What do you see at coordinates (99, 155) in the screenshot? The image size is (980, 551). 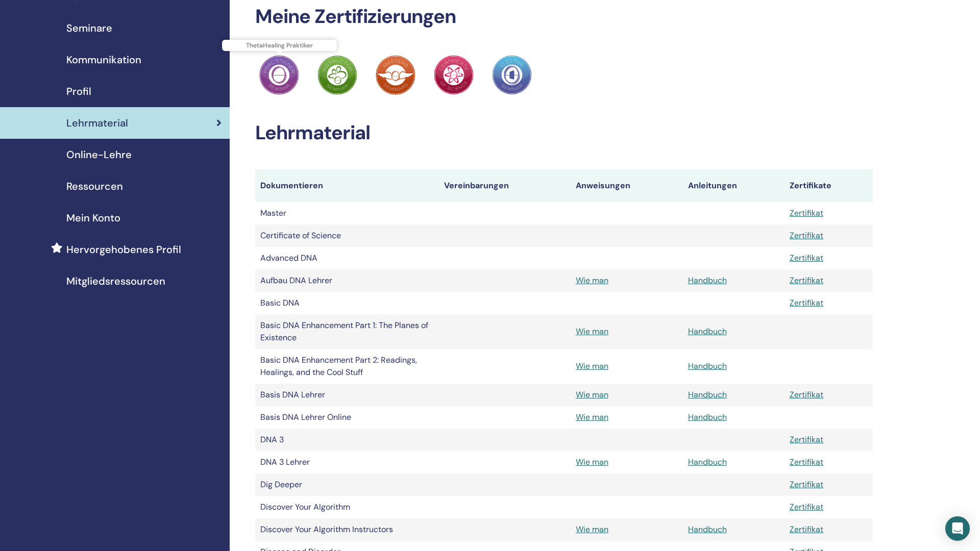 I see `span: Online-Lehre` at bounding box center [99, 155].